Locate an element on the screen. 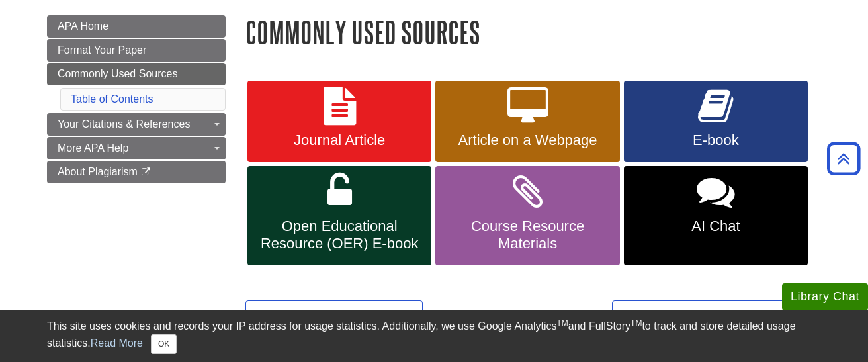 The image size is (868, 362). span: More APA Help is located at coordinates (93, 147).